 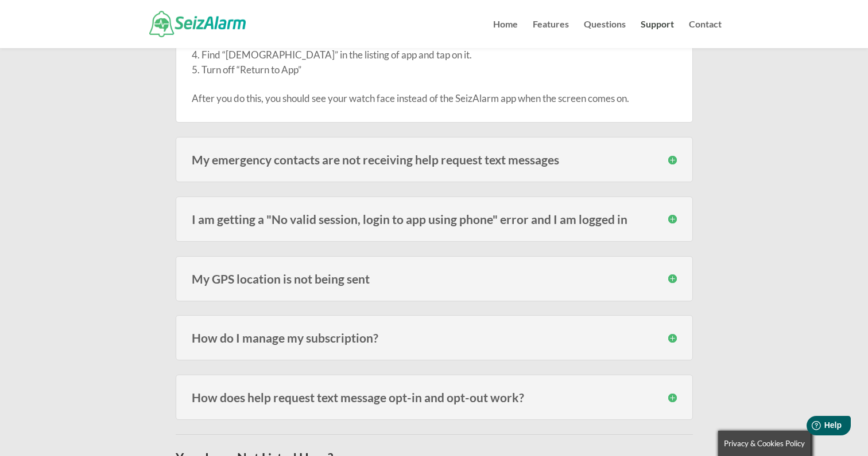 I want to click on h3: I am getting a "No valid session, login to app using phone" error and I am logged in, so click(x=434, y=219).